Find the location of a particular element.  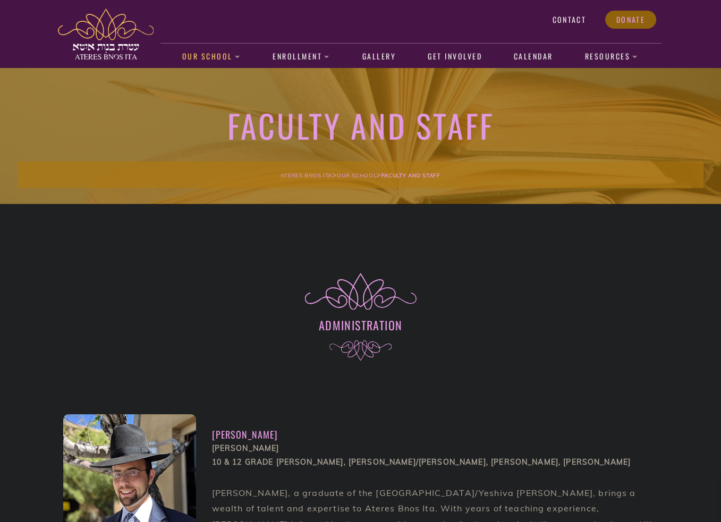

a: Calendar is located at coordinates (533, 57).